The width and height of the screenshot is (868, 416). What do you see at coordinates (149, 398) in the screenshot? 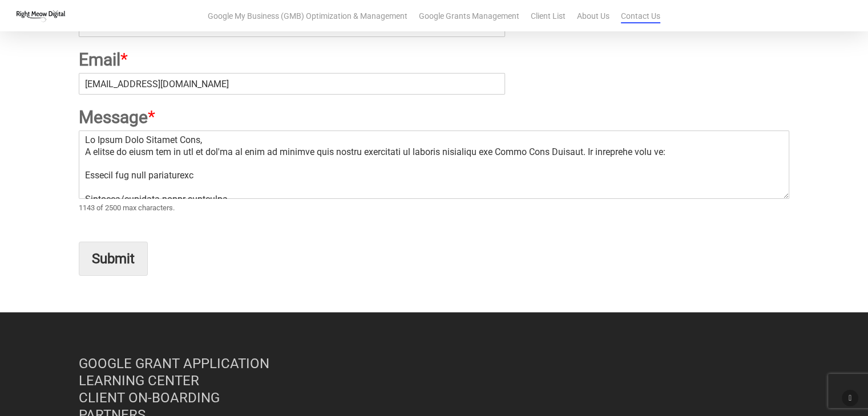
I see `a: CLIENT ON-BOARDING` at bounding box center [149, 398].